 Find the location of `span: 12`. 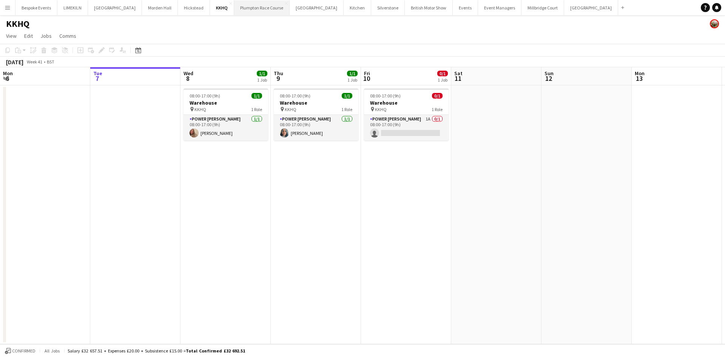

span: 12 is located at coordinates (549, 78).